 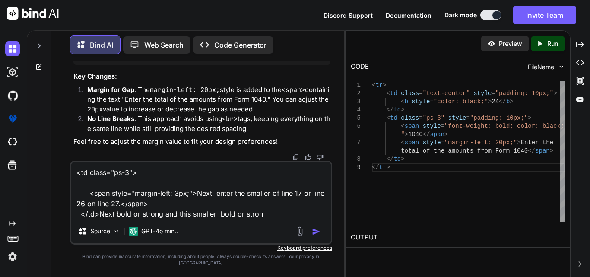 What do you see at coordinates (293, 90) in the screenshot?
I see `code: <span>` at bounding box center [293, 90].